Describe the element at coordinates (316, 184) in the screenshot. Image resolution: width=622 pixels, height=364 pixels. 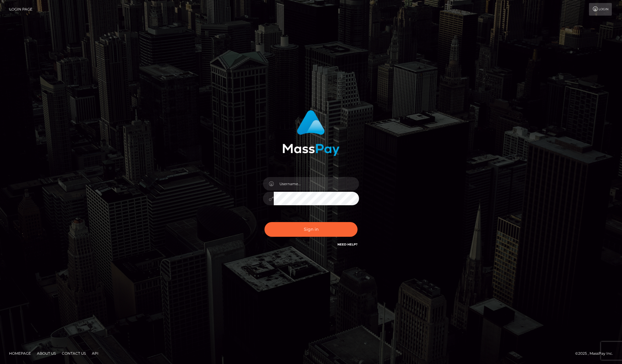
I see `input: Username...` at that location.